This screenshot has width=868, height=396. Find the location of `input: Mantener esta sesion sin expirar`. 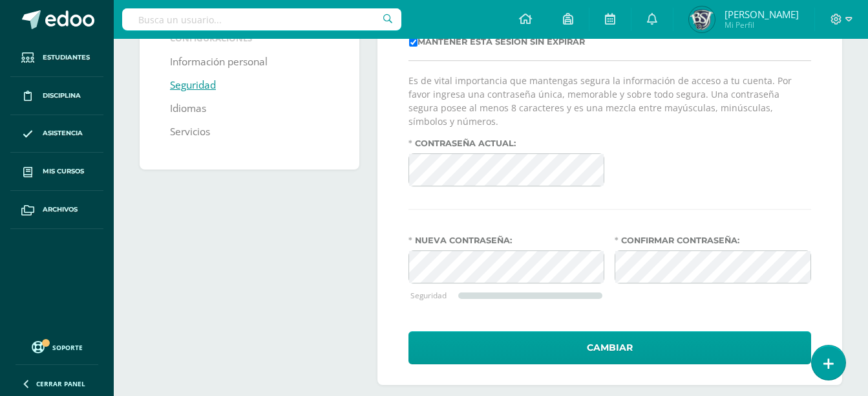

input: Mantener esta sesion sin expirar is located at coordinates (413, 42).